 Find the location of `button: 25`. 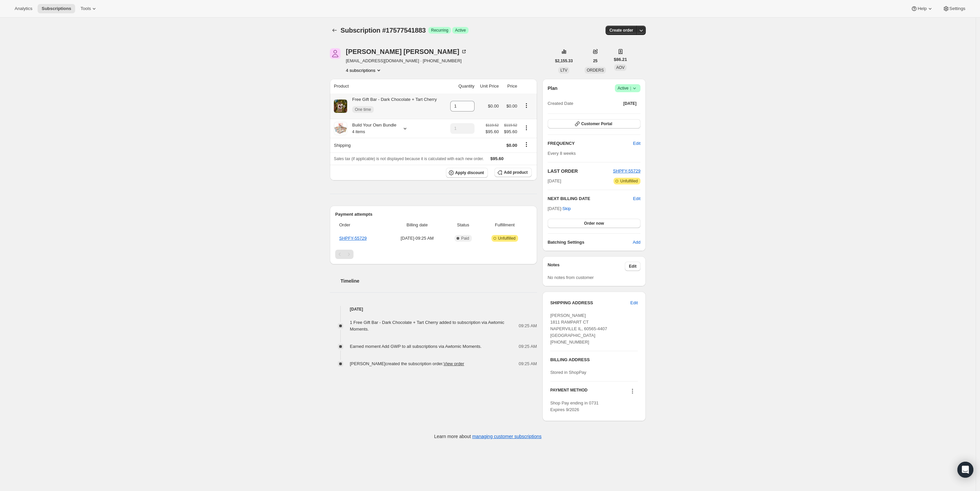

button: 25 is located at coordinates (595, 61).